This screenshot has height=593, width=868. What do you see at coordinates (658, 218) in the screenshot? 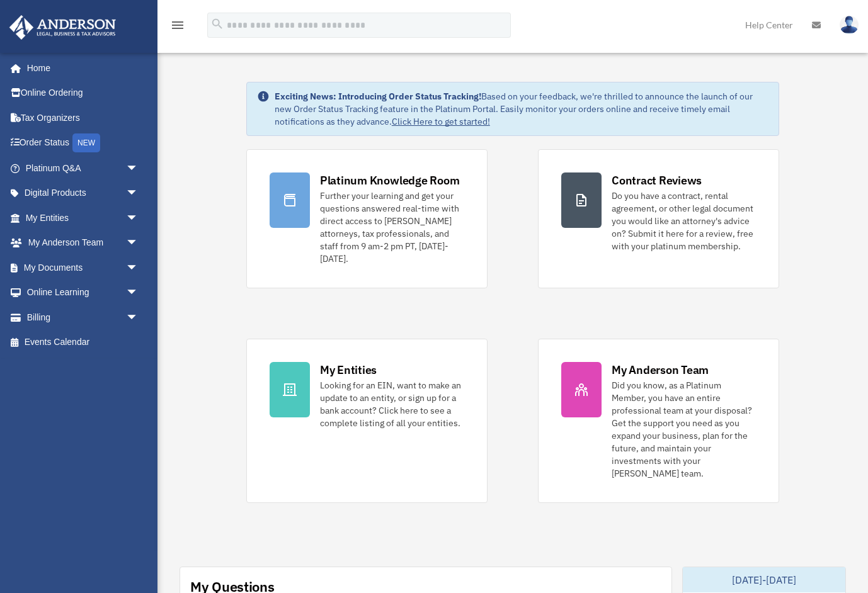
I see `a: Contract Reviews Do you have a contract, rental agreement, or other legal document you would like...` at bounding box center [658, 218].